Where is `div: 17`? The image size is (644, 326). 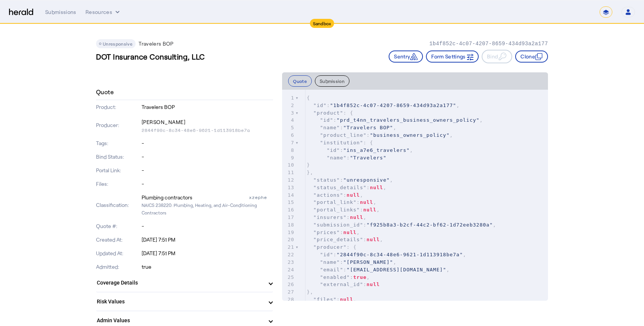 div: 17 is located at coordinates (289, 218).